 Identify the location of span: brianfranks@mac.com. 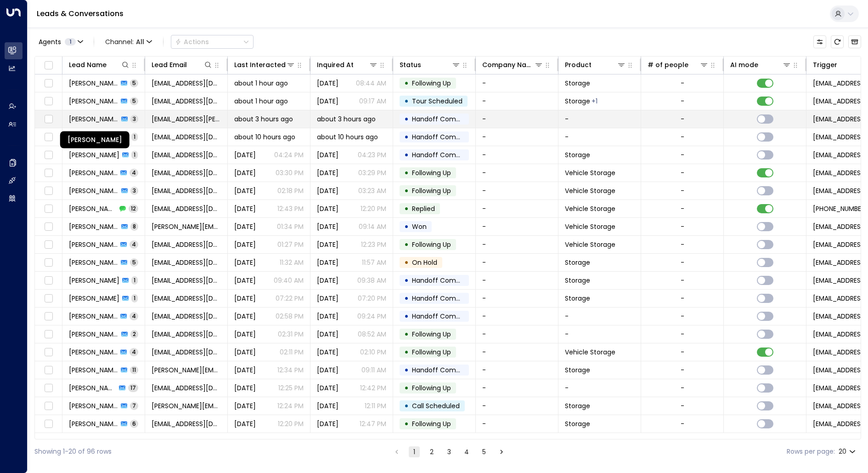
(186, 191).